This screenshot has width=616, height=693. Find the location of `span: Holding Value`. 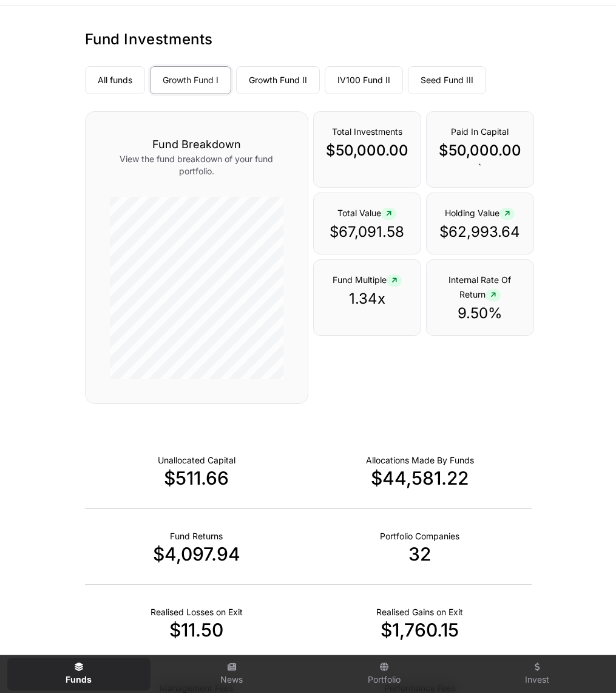

span: Holding Value is located at coordinates (480, 213).